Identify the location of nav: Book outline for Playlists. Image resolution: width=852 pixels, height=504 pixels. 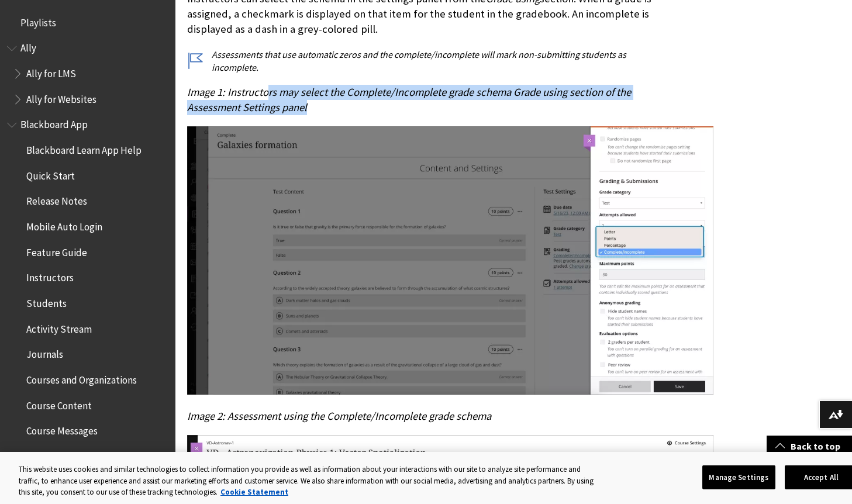
(88, 23).